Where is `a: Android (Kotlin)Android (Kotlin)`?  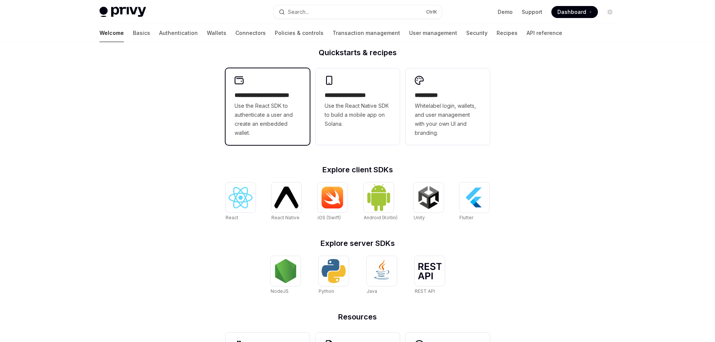 a: Android (Kotlin)Android (Kotlin) is located at coordinates (380, 202).